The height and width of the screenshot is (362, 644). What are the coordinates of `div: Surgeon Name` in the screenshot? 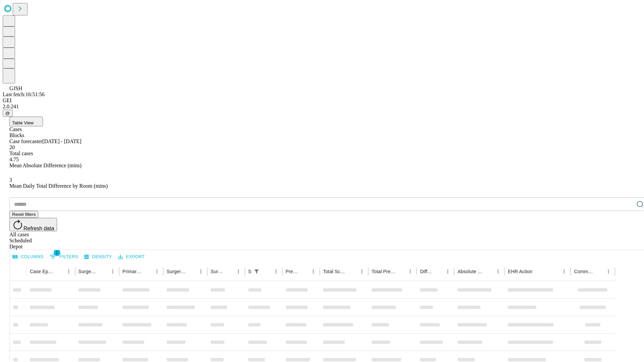 It's located at (88, 272).